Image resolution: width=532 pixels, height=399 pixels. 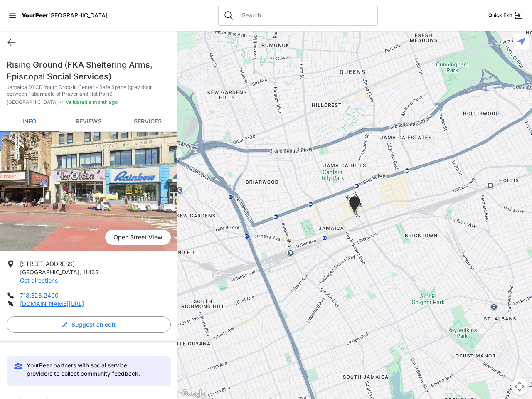 What do you see at coordinates (520, 386) in the screenshot?
I see `button: Map camera controls` at bounding box center [520, 386].